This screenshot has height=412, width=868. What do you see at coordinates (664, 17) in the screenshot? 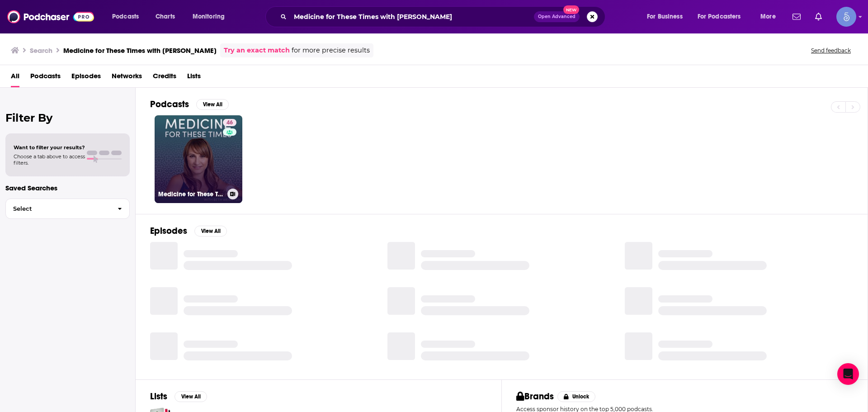
I see `span: For Business` at bounding box center [664, 17].